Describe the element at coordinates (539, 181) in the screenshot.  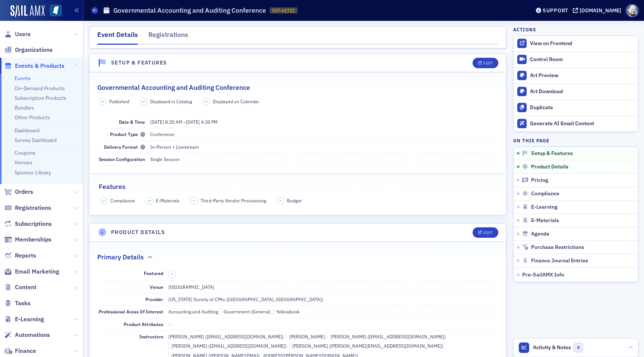
I see `span: Pricing` at that location.